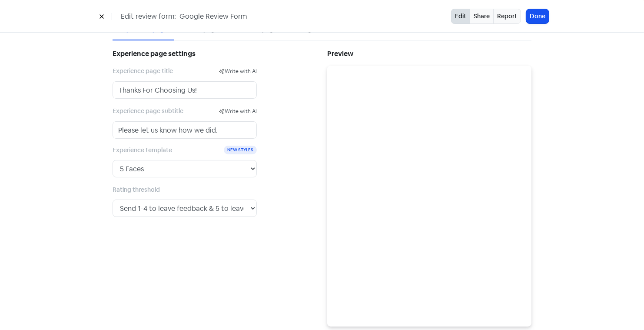 This screenshot has height=330, width=644. I want to click on label: Experience page subtitle, so click(165, 111).